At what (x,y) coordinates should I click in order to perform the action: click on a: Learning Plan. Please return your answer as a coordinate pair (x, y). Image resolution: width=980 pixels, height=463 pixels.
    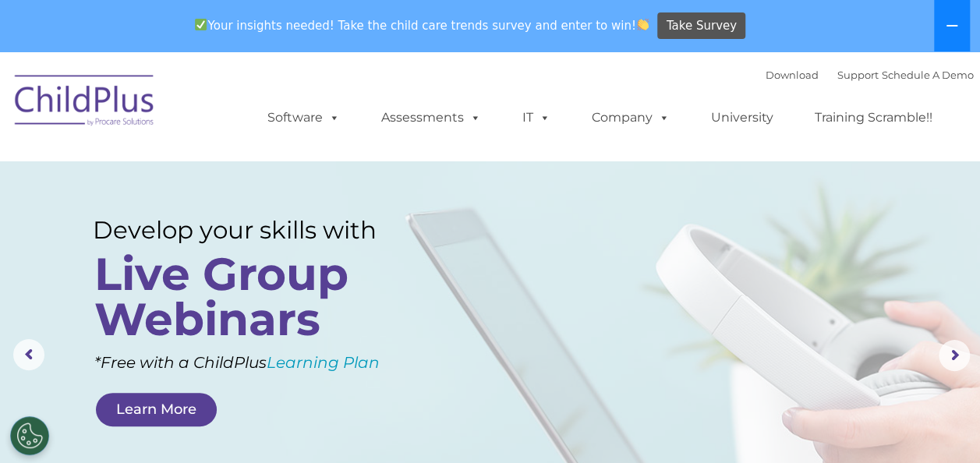
    Looking at the image, I should click on (323, 363).